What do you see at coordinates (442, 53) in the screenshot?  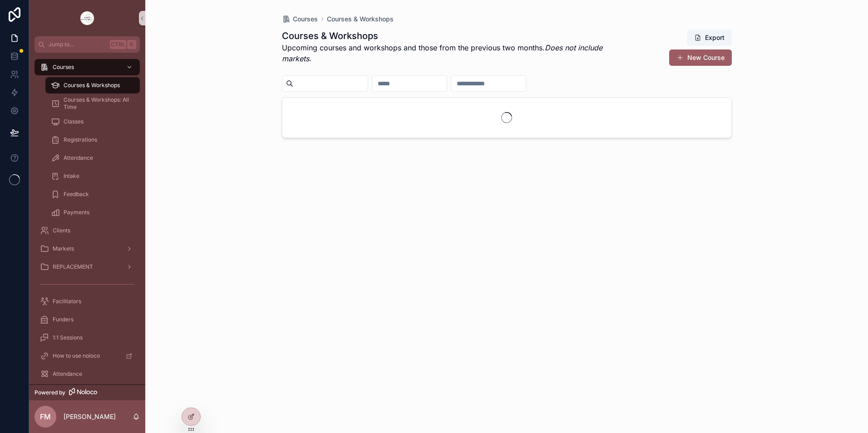 I see `em: Does not include markets.` at bounding box center [442, 53].